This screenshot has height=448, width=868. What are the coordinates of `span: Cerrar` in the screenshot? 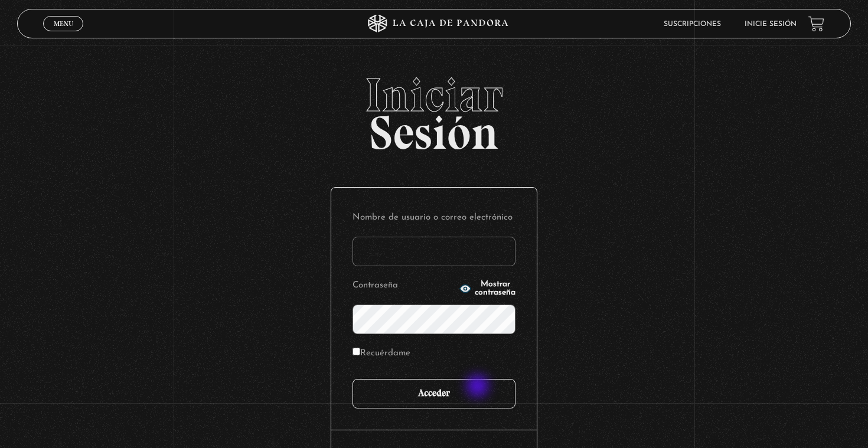 It's located at (63, 34).